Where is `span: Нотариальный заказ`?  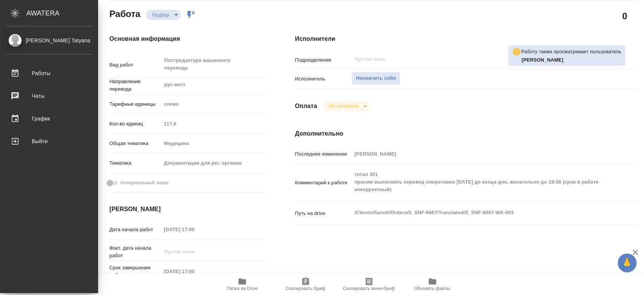
span: Нотариальный заказ is located at coordinates (144, 183).